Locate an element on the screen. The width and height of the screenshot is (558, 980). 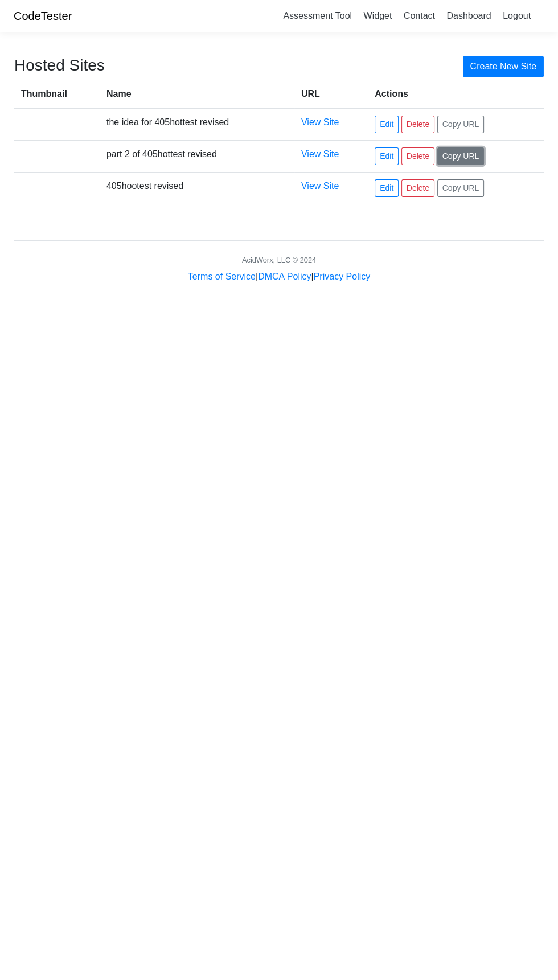
h3: Hosted Sites is located at coordinates (60, 66).